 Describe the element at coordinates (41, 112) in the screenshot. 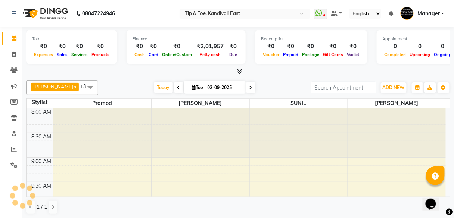

I see `div: 8:00 AM` at that location.